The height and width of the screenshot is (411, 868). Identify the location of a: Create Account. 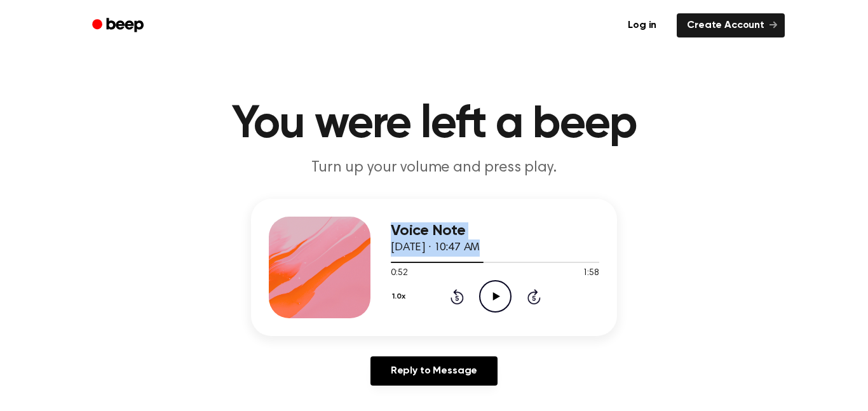
(731, 26).